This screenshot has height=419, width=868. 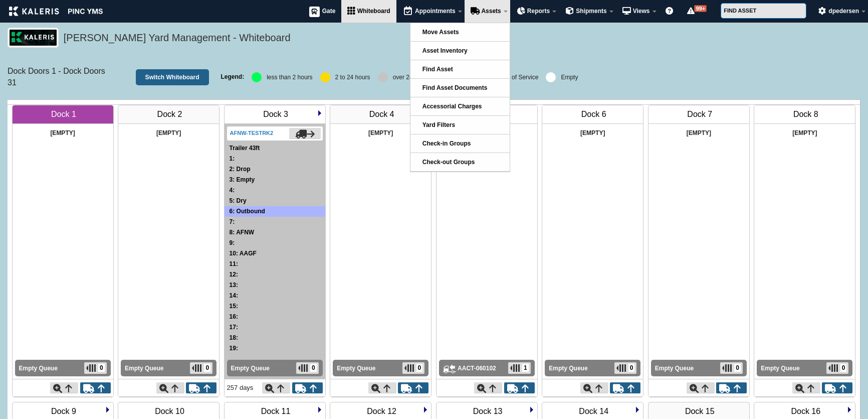 I want to click on span: AFNW-TESTRK2, so click(x=252, y=133).